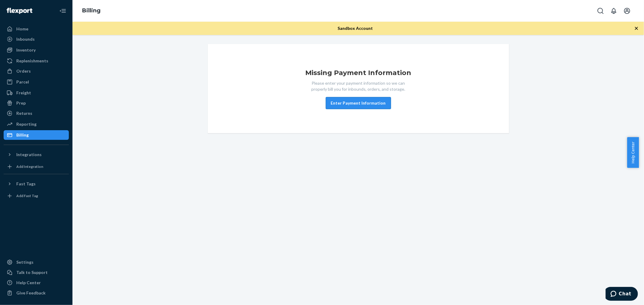  What do you see at coordinates (36, 167) in the screenshot?
I see `a: Add Integration` at bounding box center [36, 167].